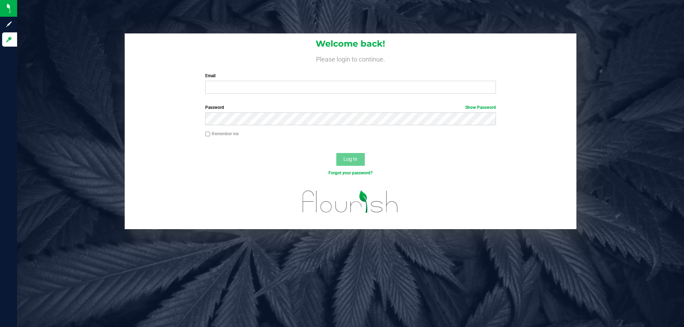  What do you see at coordinates (222, 134) in the screenshot?
I see `label: Remember me` at bounding box center [222, 134].